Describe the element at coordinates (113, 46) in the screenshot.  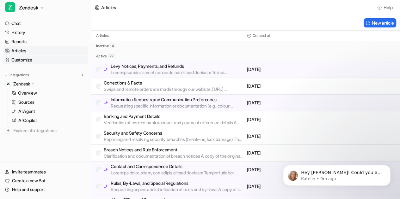
I see `span: 0` at that location.